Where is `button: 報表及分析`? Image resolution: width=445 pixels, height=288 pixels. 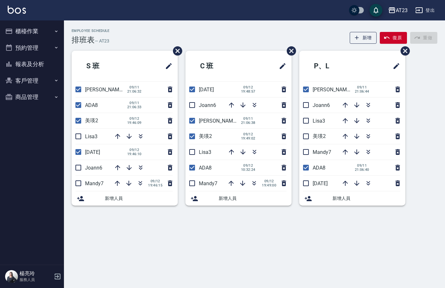
button: 報表及分析 is located at coordinates (32, 64).